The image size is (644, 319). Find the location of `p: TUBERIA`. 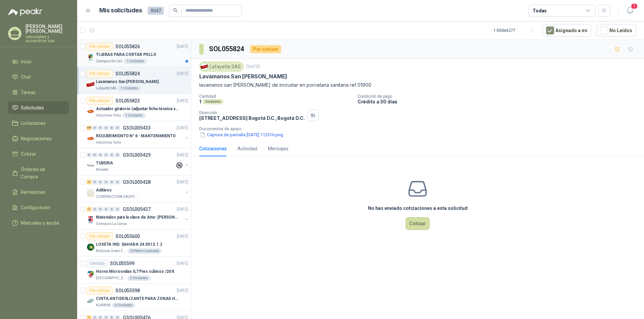

p: TUBERIA is located at coordinates (104, 163).